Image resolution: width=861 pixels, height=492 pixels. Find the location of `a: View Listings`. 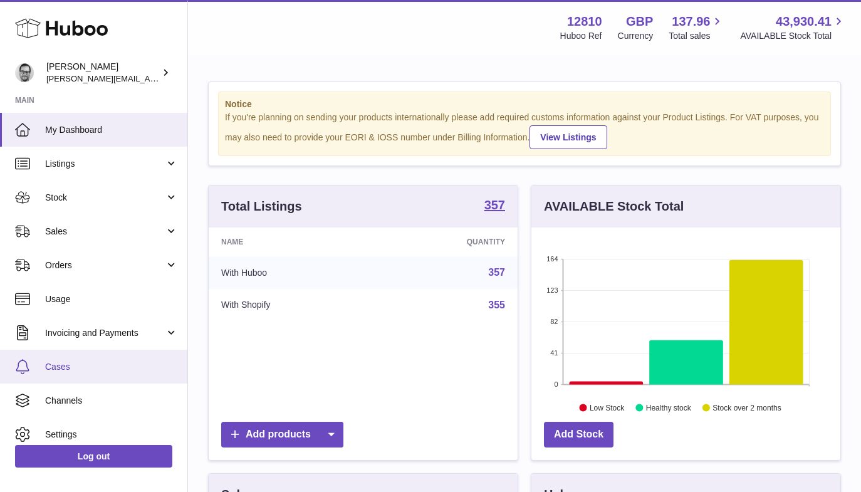

a: View Listings is located at coordinates (568, 137).